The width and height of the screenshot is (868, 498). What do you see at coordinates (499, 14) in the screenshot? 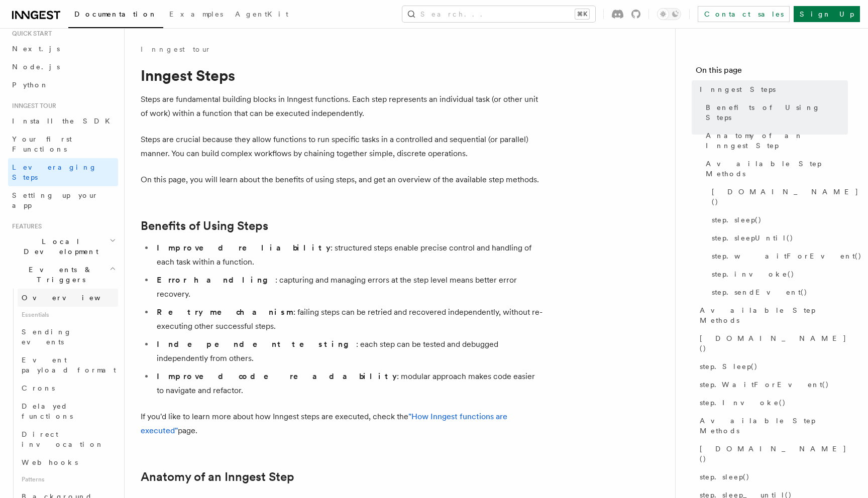
I see `button: Search...⌘K` at bounding box center [499, 14].